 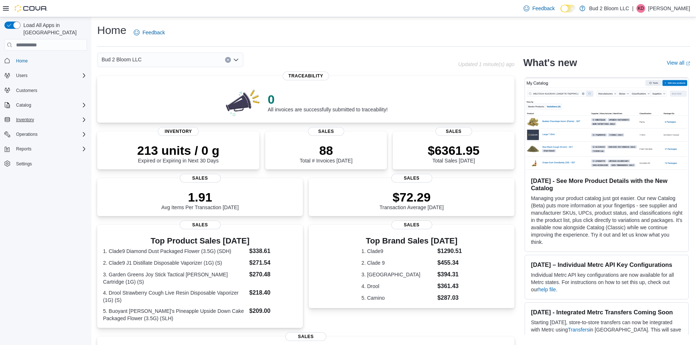 I want to click on span: Bud 2 Bloom LLC, so click(x=122, y=60).